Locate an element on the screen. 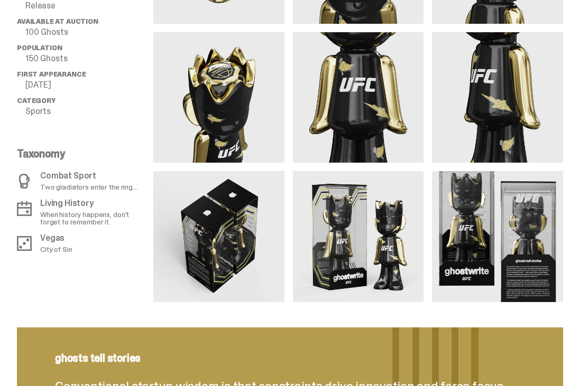  p: Living History is located at coordinates (94, 203).